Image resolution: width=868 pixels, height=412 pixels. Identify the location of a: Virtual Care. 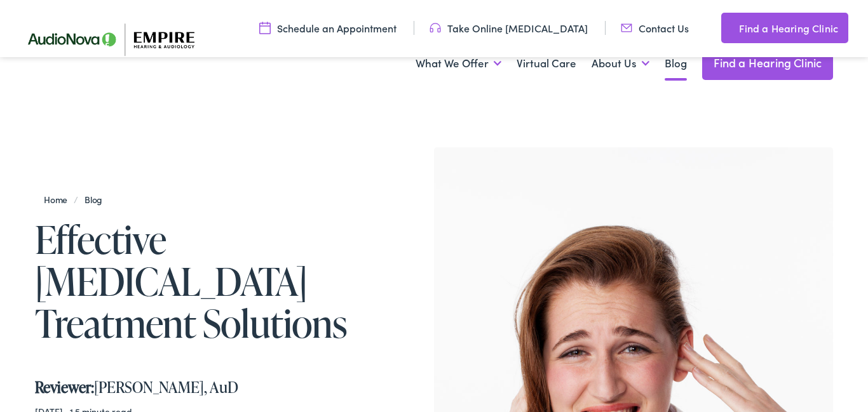
(546, 63).